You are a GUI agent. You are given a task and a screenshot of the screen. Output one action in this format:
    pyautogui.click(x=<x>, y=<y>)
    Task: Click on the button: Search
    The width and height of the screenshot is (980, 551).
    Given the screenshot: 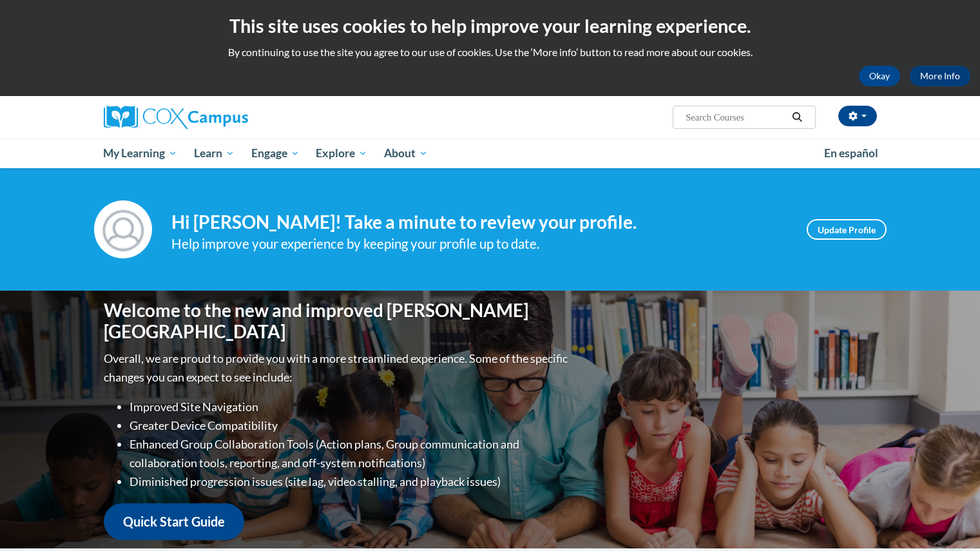 What is the action you would take?
    pyautogui.click(x=797, y=118)
    